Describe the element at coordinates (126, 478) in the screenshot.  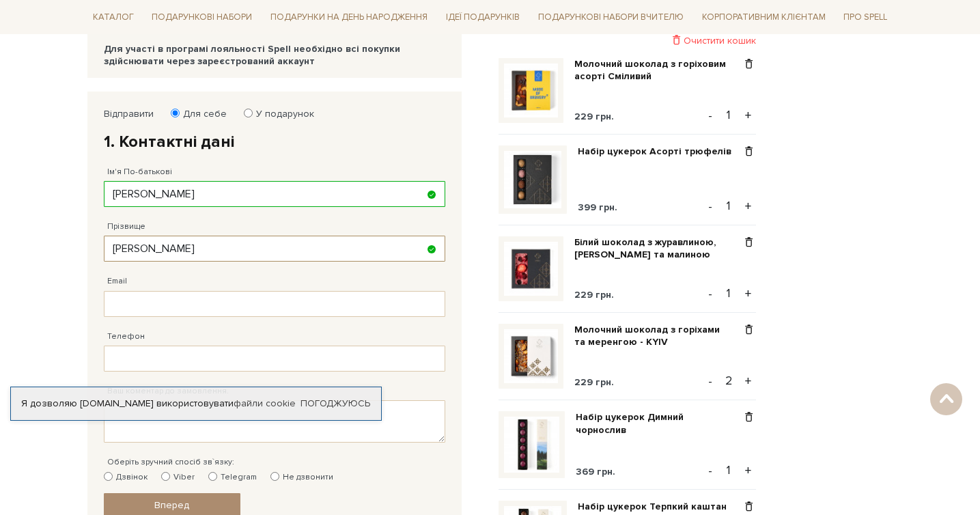
I see `label: Дзвінок` at that location.